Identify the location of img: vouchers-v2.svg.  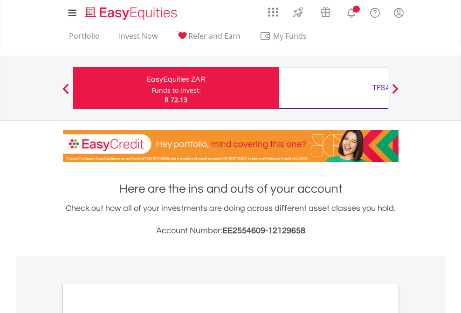
(325, 12).